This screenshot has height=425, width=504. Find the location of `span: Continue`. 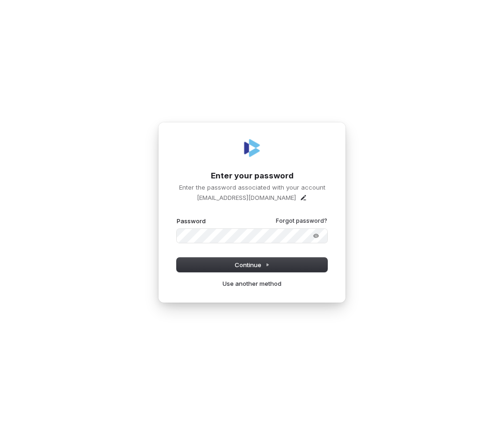

span: Continue is located at coordinates (252, 265).